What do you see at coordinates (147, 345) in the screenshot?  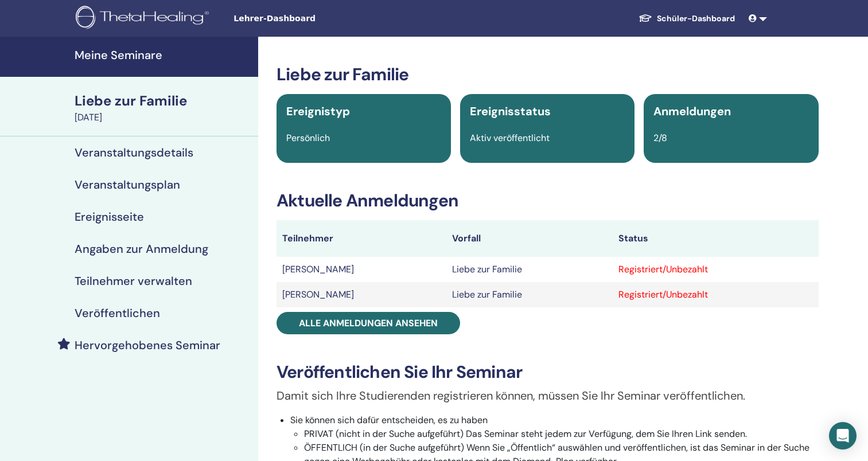 I see `h4: Hervorgehobenes Seminar` at bounding box center [147, 345].